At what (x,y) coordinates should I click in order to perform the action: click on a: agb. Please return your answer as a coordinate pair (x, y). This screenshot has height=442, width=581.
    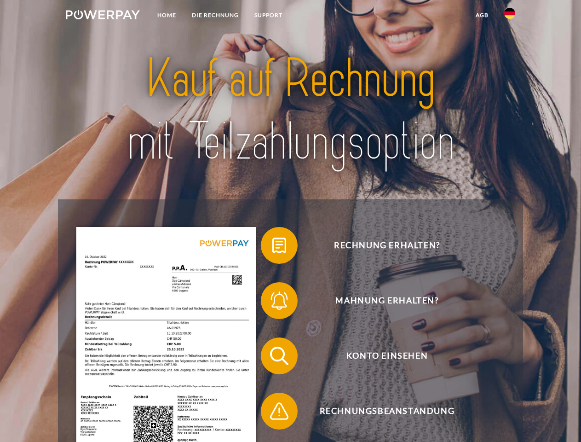
    Looking at the image, I should click on (482, 15).